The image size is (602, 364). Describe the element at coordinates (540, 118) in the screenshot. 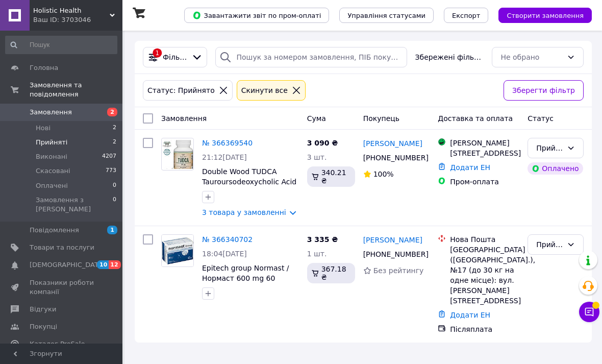

I see `span: Статус` at that location.